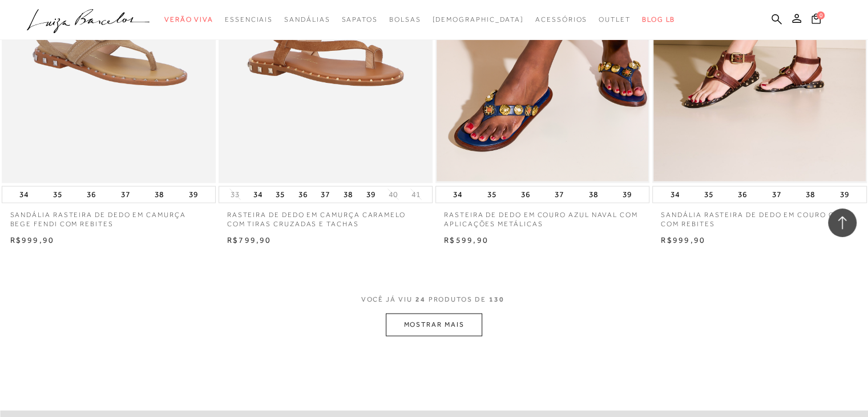  Describe the element at coordinates (659, 19) in the screenshot. I see `span: BLOG LB` at that location.